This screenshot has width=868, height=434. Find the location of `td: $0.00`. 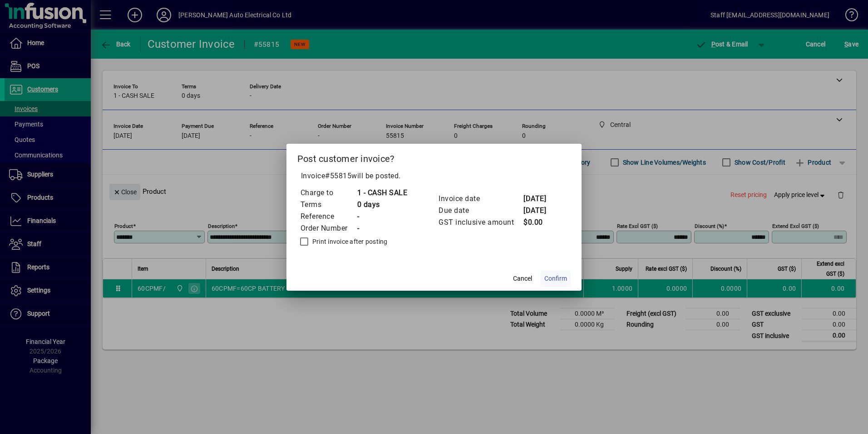

td: $0.00 is located at coordinates (542, 223).